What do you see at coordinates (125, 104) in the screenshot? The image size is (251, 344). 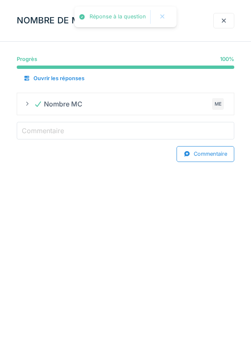 I see `summary: Nombre MCME` at bounding box center [125, 104].